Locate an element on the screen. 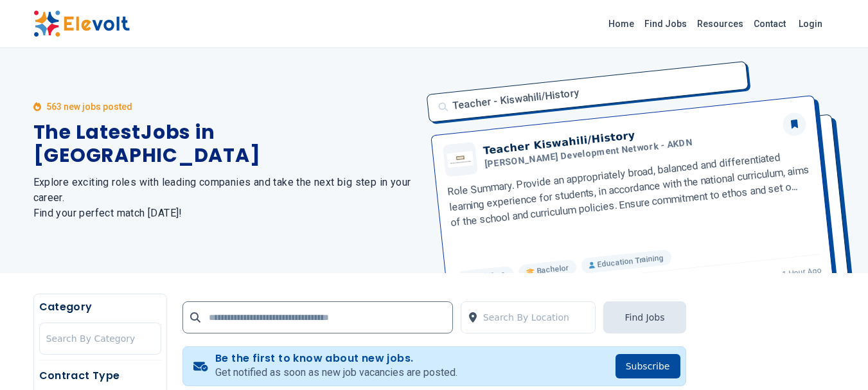  a: Contact is located at coordinates (769, 23).